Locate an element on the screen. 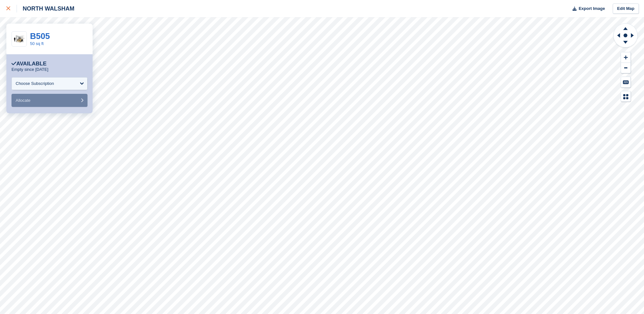 The image size is (644, 314). button: Zoom Out is located at coordinates (625, 68).